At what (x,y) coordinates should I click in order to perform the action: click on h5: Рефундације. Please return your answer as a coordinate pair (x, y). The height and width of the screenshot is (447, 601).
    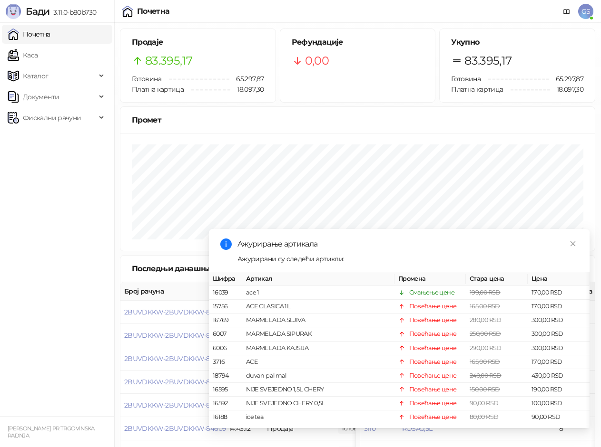
    Looking at the image, I should click on (358, 42).